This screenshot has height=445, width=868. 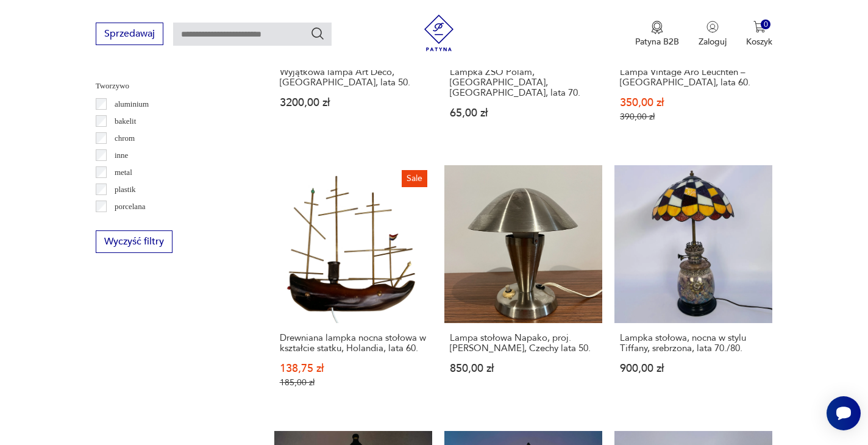 What do you see at coordinates (125, 190) in the screenshot?
I see `p: plastik` at bounding box center [125, 190].